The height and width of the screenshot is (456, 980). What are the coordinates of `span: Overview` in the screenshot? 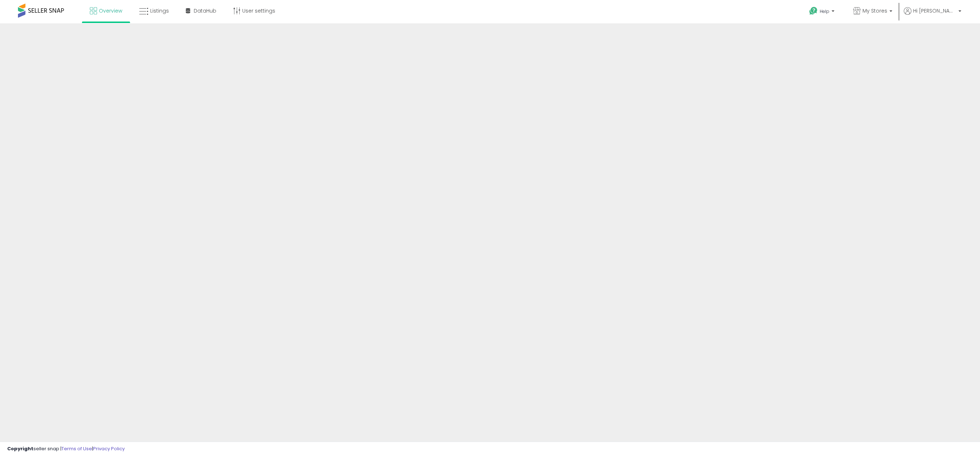 It's located at (110, 11).